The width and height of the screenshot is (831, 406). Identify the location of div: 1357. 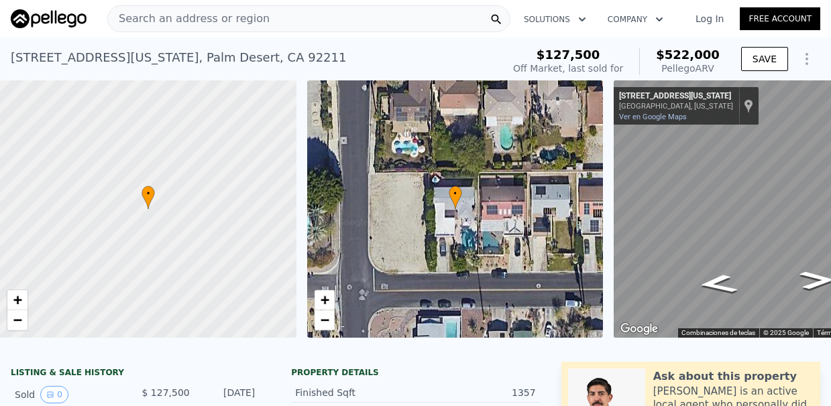
(475, 393).